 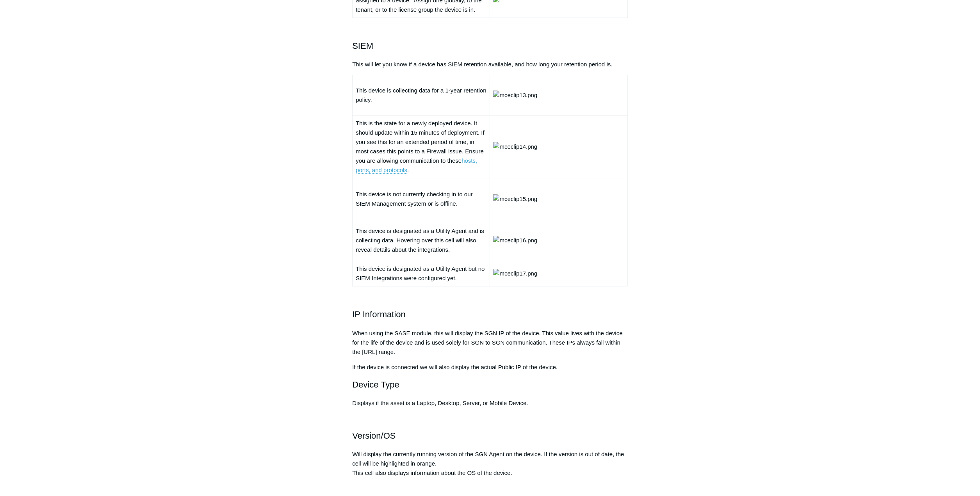 What do you see at coordinates (490, 315) in the screenshot?
I see `h2: IP Information` at bounding box center [490, 315].